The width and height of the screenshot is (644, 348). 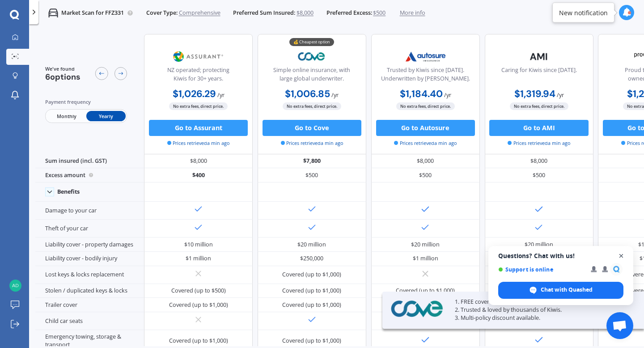 I want to click on div: Child car seats, so click(x=89, y=321).